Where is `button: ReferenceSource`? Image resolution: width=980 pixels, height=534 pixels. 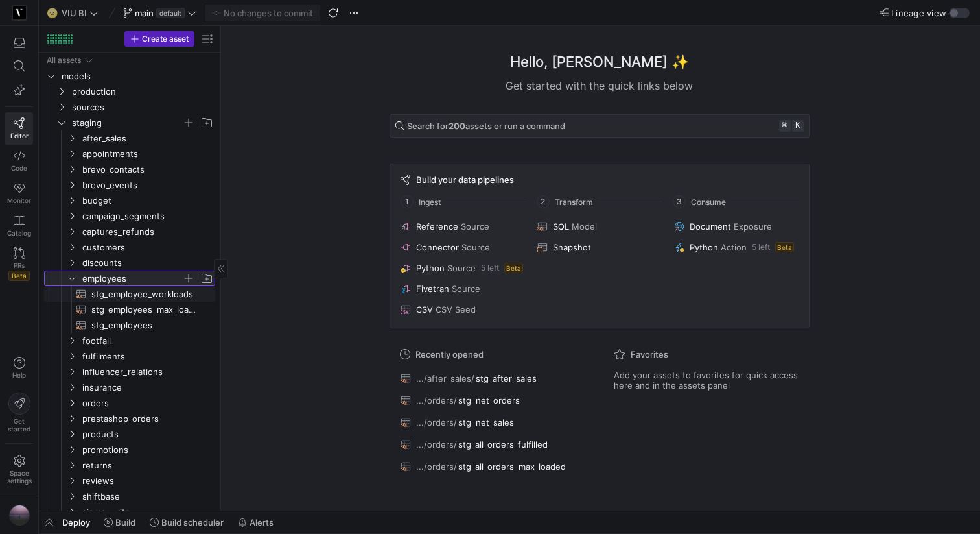
button: ReferenceSource is located at coordinates (463, 226).